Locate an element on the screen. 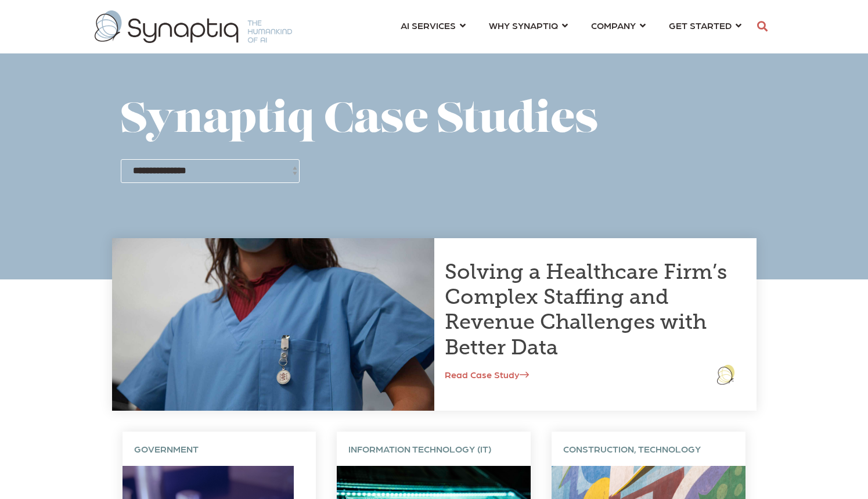  img: synaptiq logo-1 is located at coordinates (194, 27).